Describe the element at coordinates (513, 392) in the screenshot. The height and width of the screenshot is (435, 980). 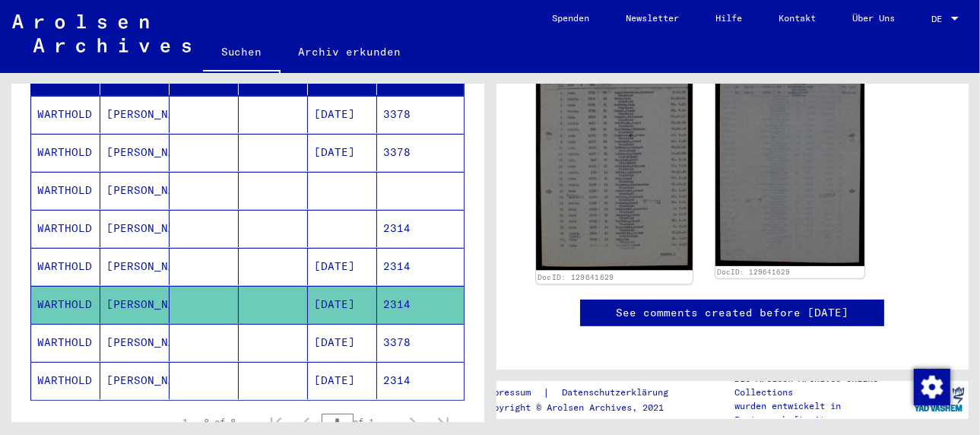
I see `a: Impressum` at that location.